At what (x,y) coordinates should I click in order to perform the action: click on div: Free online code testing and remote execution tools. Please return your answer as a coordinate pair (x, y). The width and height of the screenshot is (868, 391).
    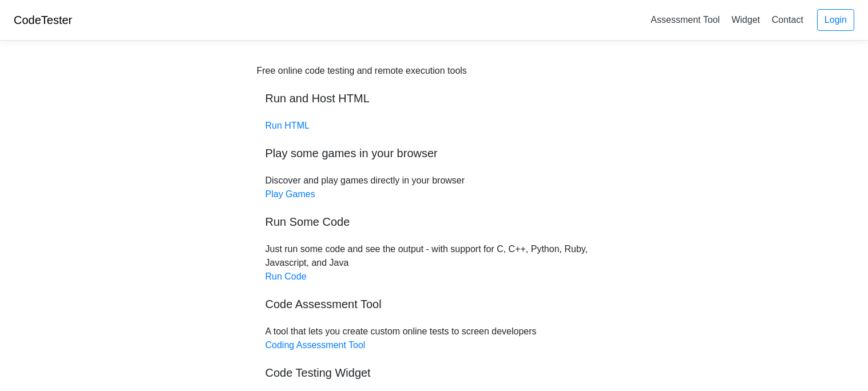
    Looking at the image, I should click on (362, 71).